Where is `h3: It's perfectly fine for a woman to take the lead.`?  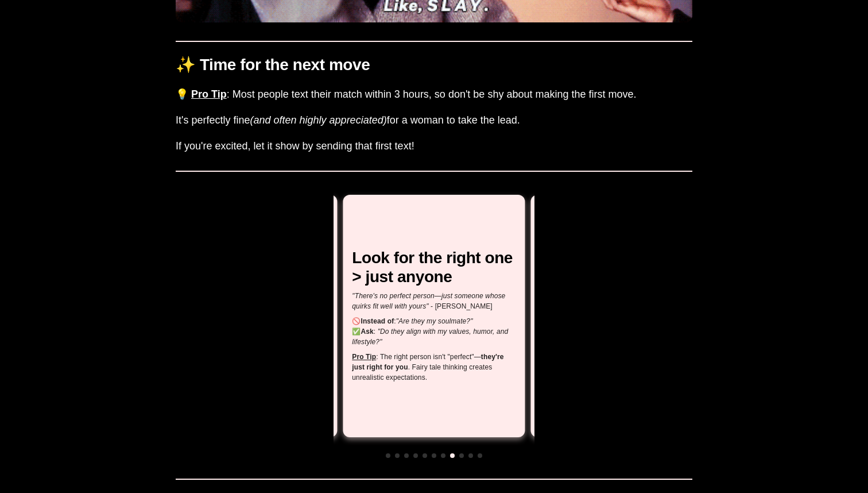 h3: It's perfectly fine for a woman to take the lead. is located at coordinates (434, 120).